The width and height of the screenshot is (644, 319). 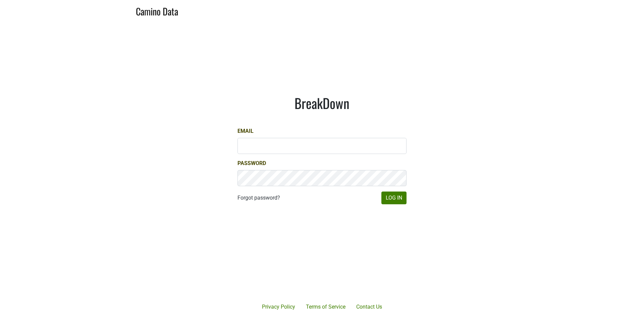 What do you see at coordinates (322, 103) in the screenshot?
I see `h1: BreakDown` at bounding box center [322, 103].